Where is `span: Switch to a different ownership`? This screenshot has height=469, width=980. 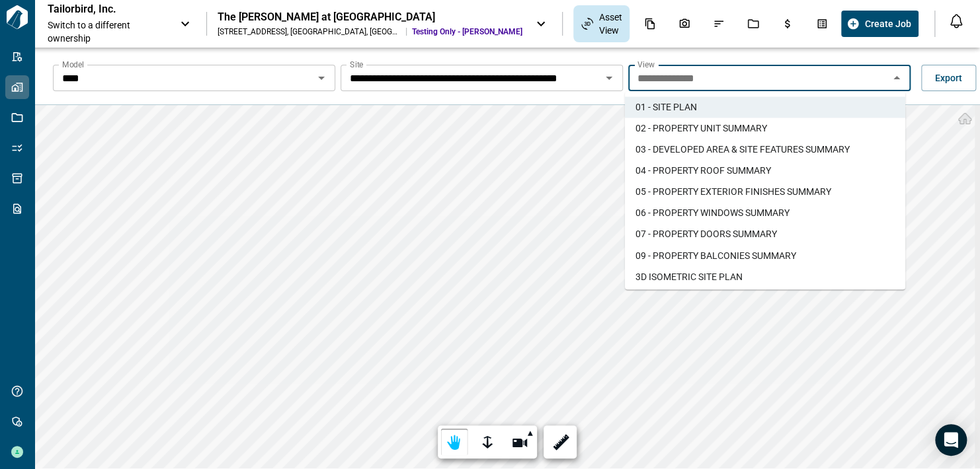
span: Switch to a different ownership is located at coordinates (107, 32).